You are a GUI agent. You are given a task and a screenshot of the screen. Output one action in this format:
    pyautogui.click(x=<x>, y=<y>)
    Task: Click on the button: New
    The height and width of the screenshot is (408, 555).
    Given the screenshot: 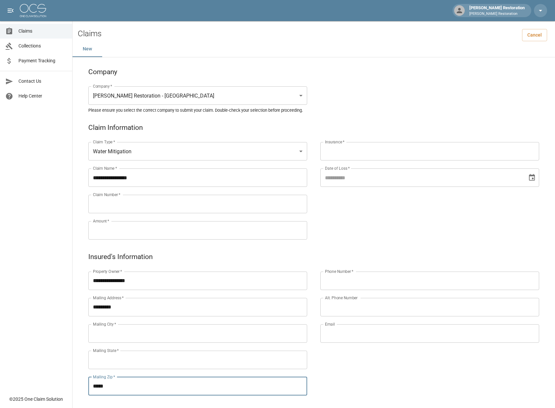 What is the action you would take?
    pyautogui.click(x=87, y=49)
    